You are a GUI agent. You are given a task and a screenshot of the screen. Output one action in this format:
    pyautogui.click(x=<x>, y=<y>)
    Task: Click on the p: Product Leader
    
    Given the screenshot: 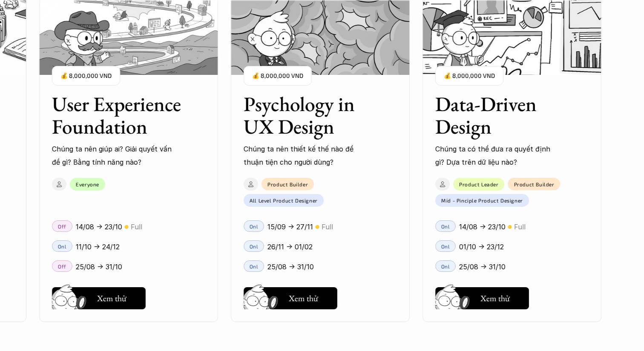 What is the action you would take?
    pyautogui.click(x=479, y=184)
    